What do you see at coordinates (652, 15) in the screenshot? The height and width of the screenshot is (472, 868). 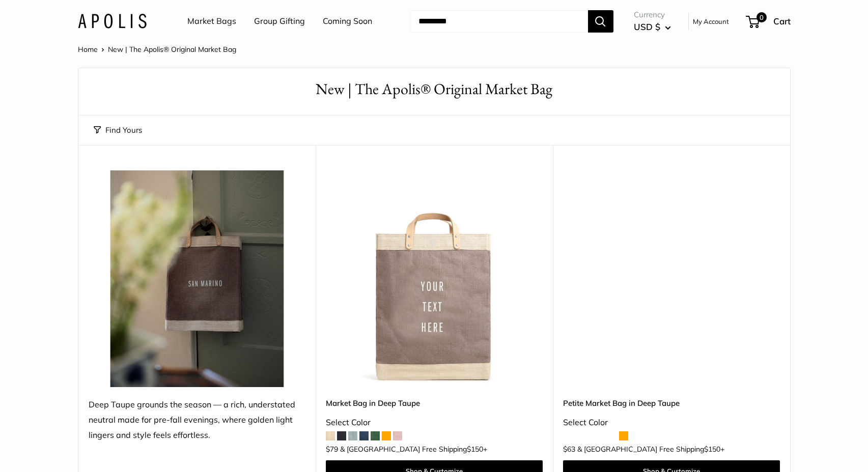 I see `span: Currency` at bounding box center [652, 15].